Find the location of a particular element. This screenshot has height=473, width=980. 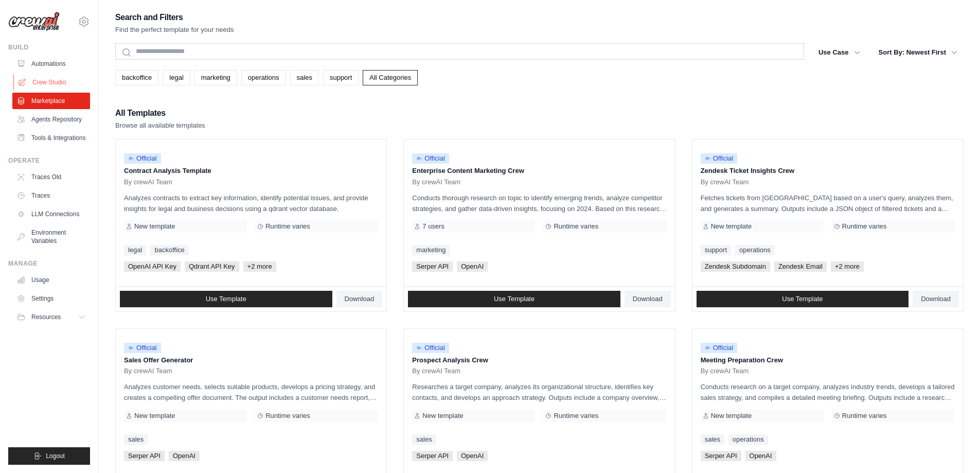

a: Agents Repository is located at coordinates (51, 119).